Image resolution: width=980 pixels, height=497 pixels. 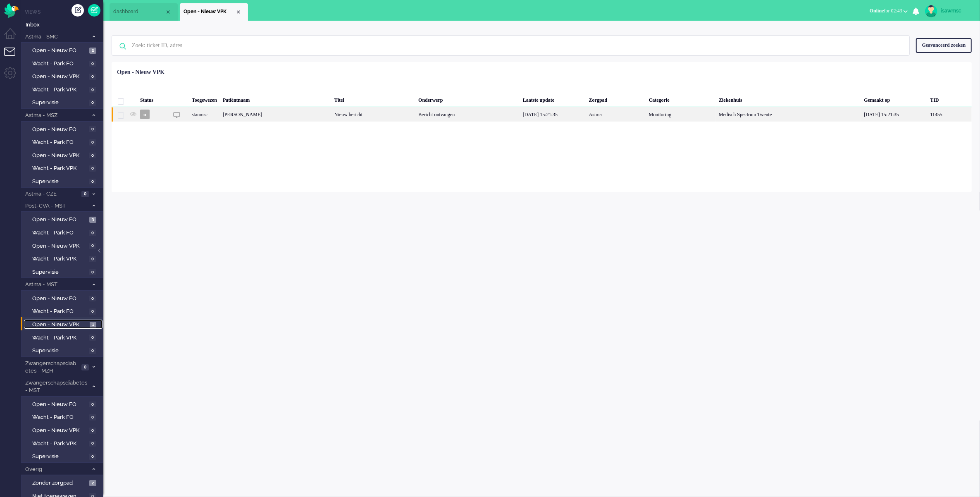 I want to click on span: Inbox, so click(x=65, y=25).